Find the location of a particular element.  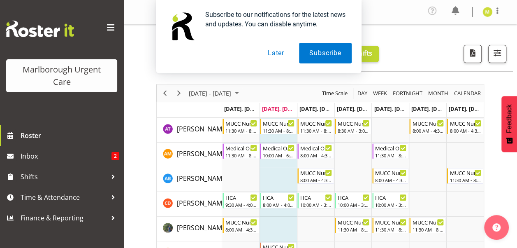

img: notification icon is located at coordinates (182, 26).